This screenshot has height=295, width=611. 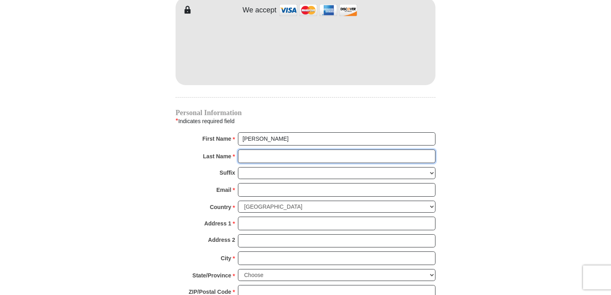 I want to click on strong: City, so click(x=226, y=258).